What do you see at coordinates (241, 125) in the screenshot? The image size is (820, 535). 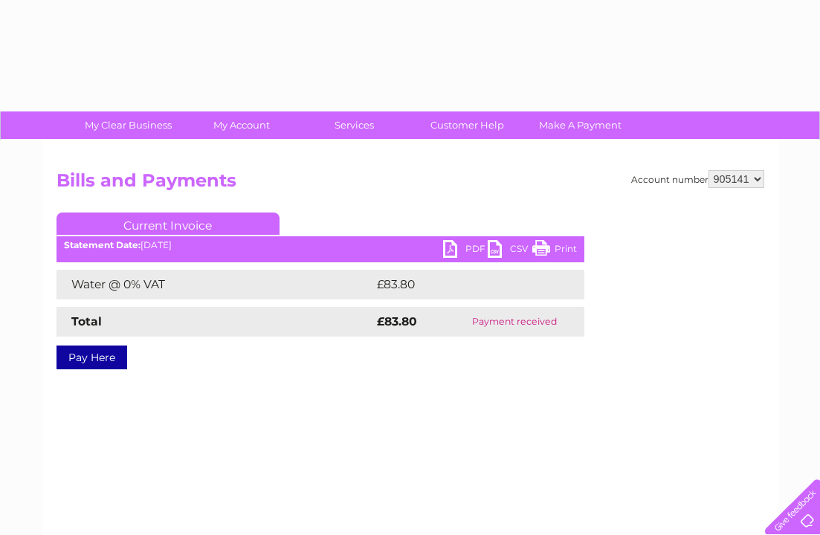 I see `a: My Account` at bounding box center [241, 125].